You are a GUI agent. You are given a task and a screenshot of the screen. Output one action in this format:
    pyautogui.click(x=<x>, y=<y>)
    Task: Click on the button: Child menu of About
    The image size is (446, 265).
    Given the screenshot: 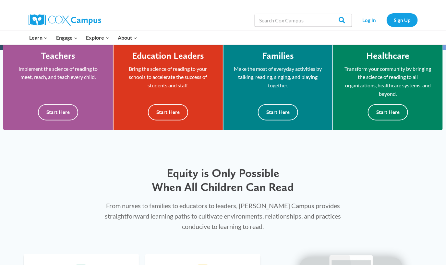 What is the action you would take?
    pyautogui.click(x=128, y=38)
    